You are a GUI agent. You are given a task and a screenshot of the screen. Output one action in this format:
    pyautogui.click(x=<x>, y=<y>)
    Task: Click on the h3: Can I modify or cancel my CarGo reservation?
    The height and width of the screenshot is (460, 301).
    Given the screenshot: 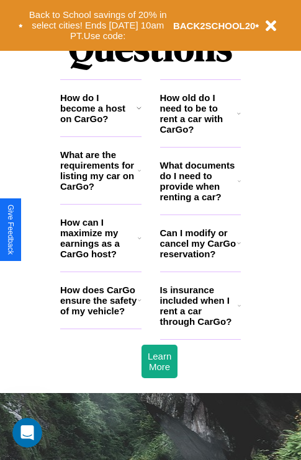 What is the action you would take?
    pyautogui.click(x=199, y=243)
    